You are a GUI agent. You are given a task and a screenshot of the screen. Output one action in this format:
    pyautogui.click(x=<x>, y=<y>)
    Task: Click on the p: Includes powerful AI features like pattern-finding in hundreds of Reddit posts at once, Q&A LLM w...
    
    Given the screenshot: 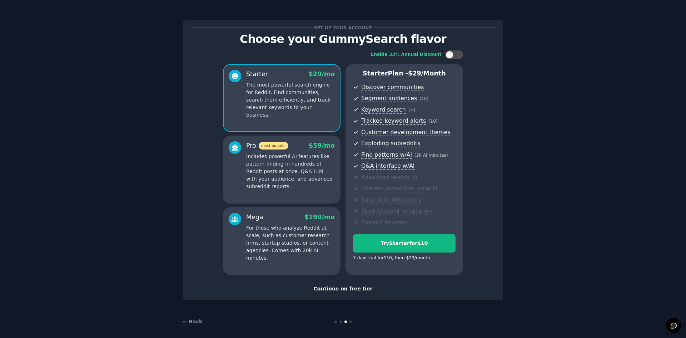 What is the action you would take?
    pyautogui.click(x=291, y=171)
    